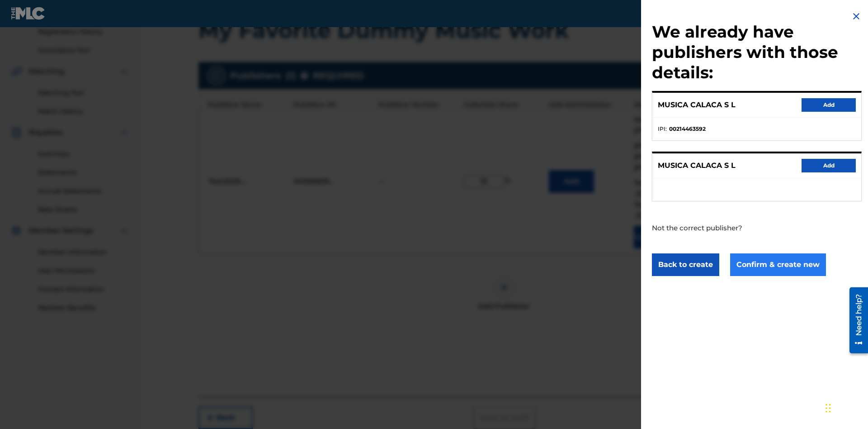  What do you see at coordinates (829, 408) in the screenshot?
I see `div: Drag` at bounding box center [829, 408].